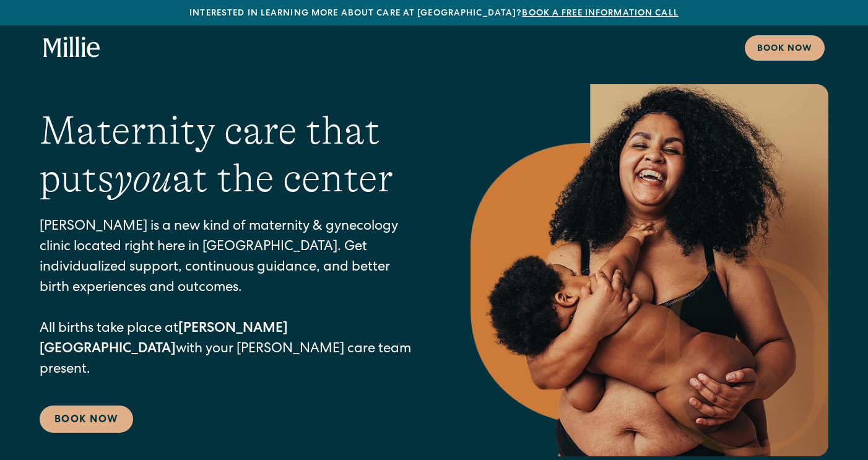 The height and width of the screenshot is (460, 868). What do you see at coordinates (785, 48) in the screenshot?
I see `a: Book now` at bounding box center [785, 48].